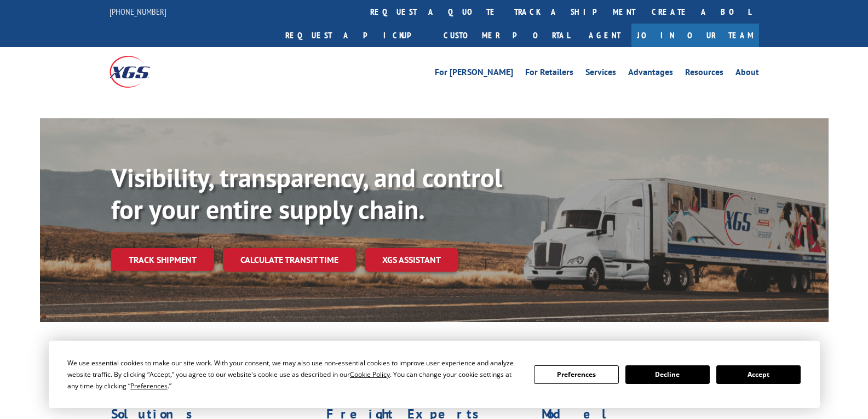  I want to click on b: Visibility, transparency, and control for your entire supply chain., so click(307, 193).